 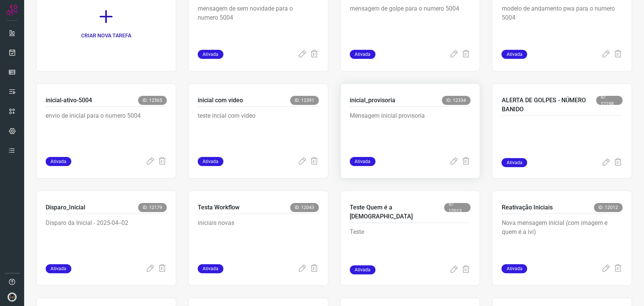 I want to click on p: Mensagem inicial provisoria, so click(x=406, y=130).